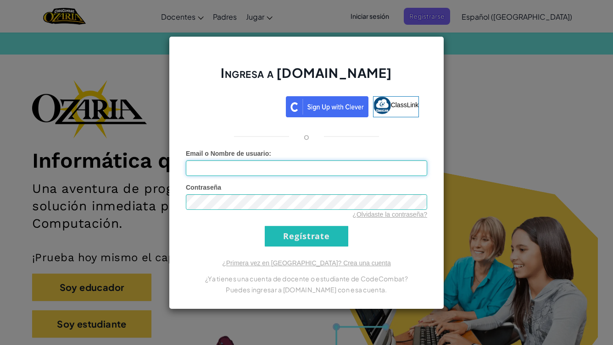  What do you see at coordinates (306, 236) in the screenshot?
I see `input: Regístrate` at bounding box center [306, 236].